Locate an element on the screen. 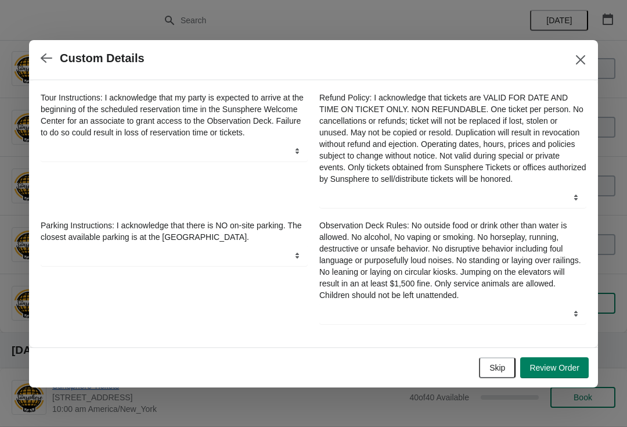  button: Close is located at coordinates (581, 60).